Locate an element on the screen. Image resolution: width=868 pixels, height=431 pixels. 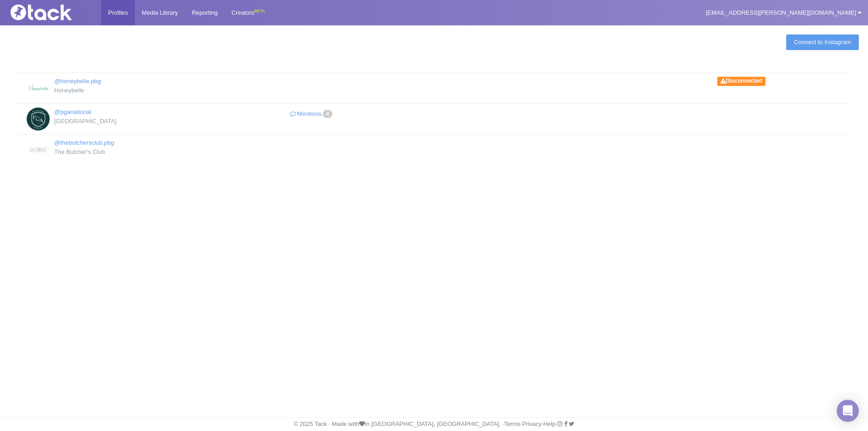
a: Privacy is located at coordinates (532, 423).